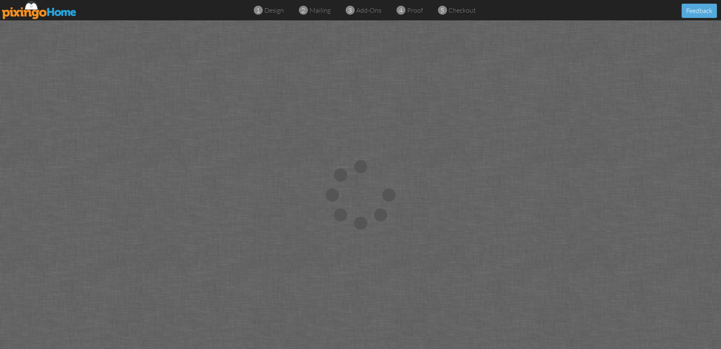  I want to click on span: 3, so click(350, 10).